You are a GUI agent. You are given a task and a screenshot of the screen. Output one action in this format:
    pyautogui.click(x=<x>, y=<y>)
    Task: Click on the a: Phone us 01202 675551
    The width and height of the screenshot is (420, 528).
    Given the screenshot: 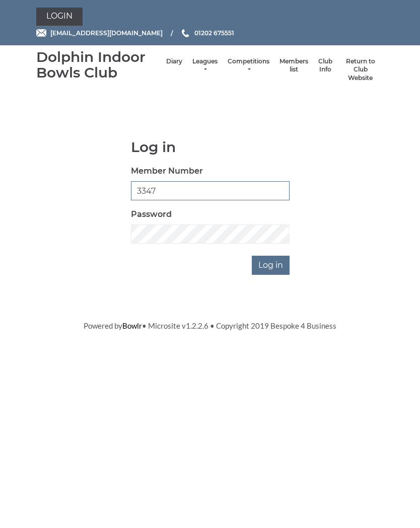 What is the action you would take?
    pyautogui.click(x=207, y=33)
    